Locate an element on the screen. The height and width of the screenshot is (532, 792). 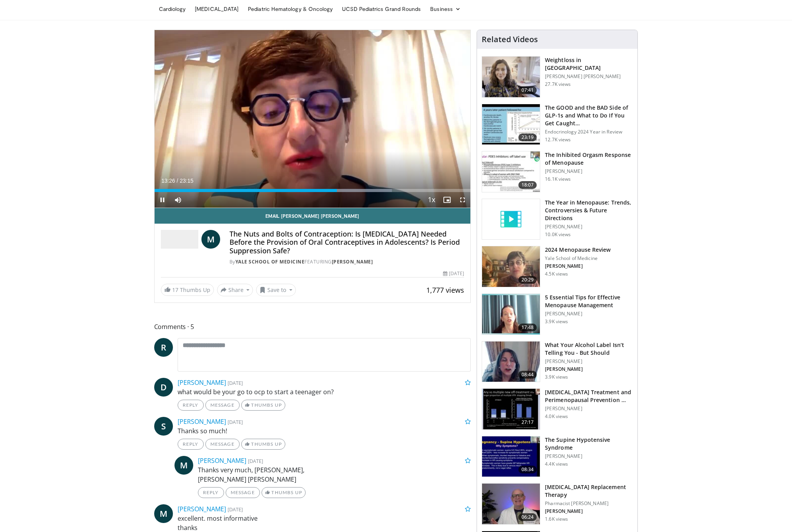
button: Share is located at coordinates (235, 290).